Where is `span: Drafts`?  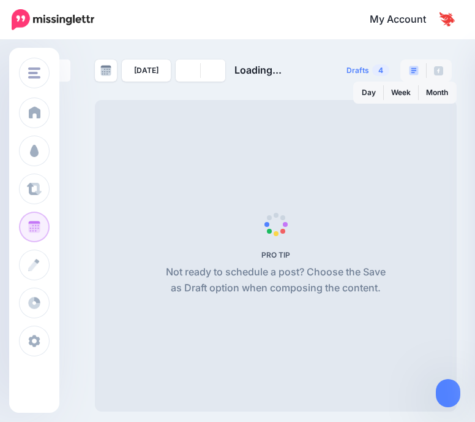 span: Drafts is located at coordinates (358, 70).